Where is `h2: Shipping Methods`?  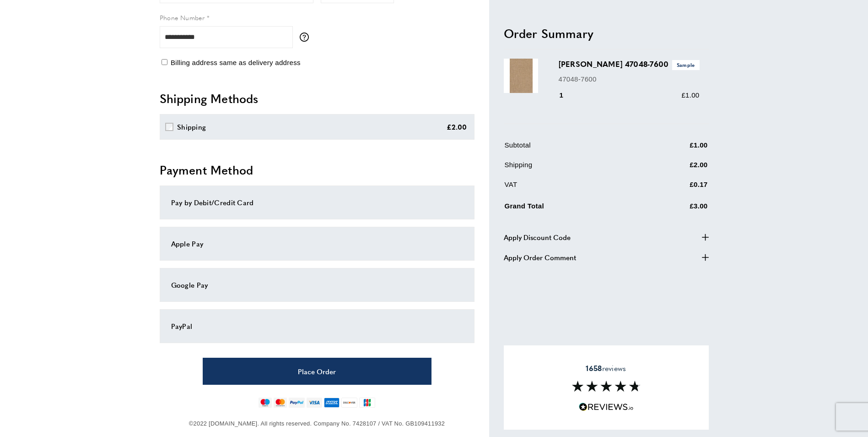 h2: Shipping Methods is located at coordinates (317, 98).